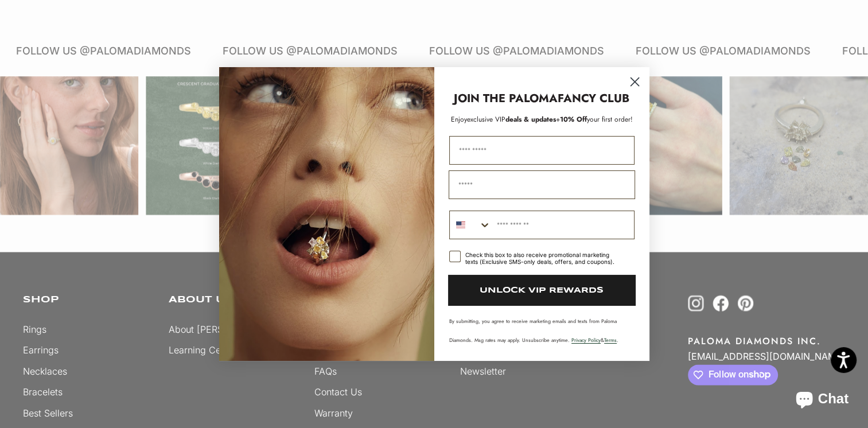 This screenshot has height=428, width=868. I want to click on input: Phone Number, so click(562, 225).